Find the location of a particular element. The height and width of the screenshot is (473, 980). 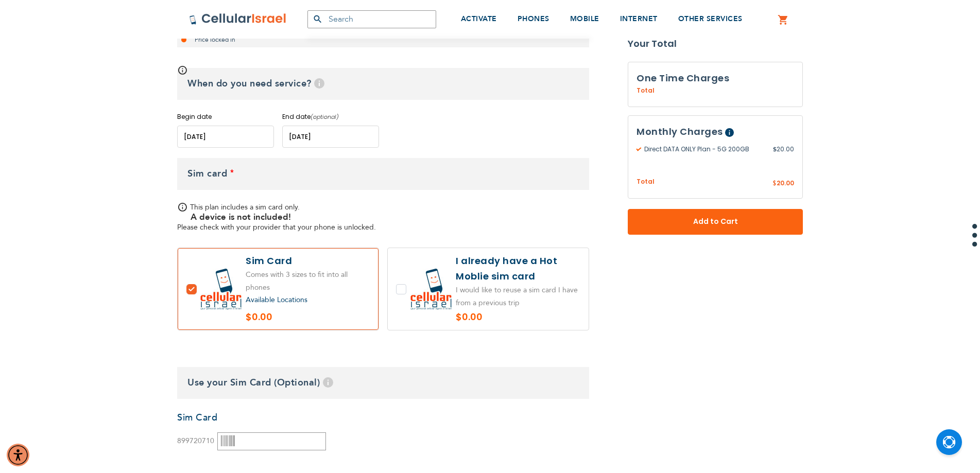

h3: One Time Charges is located at coordinates (715, 78).